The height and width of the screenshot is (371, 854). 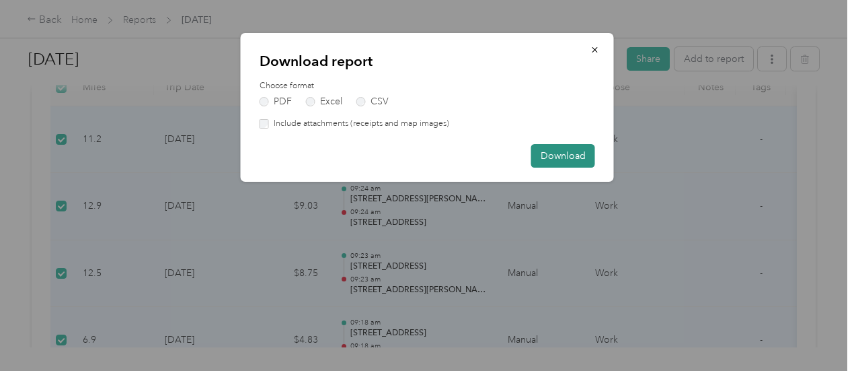 I want to click on p: Download report, so click(x=427, y=61).